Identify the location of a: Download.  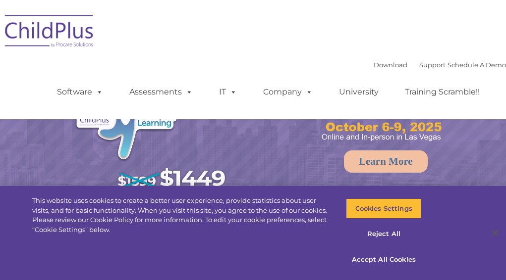
(390, 65).